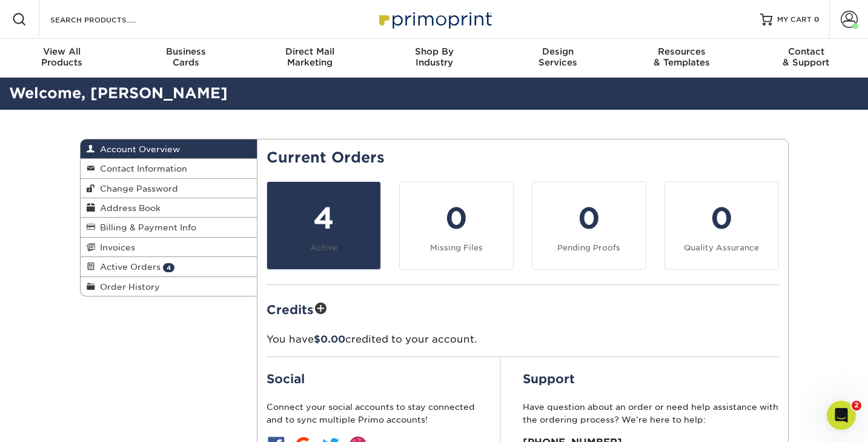 This screenshot has width=868, height=442. Describe the element at coordinates (856, 405) in the screenshot. I see `span: 2` at that location.